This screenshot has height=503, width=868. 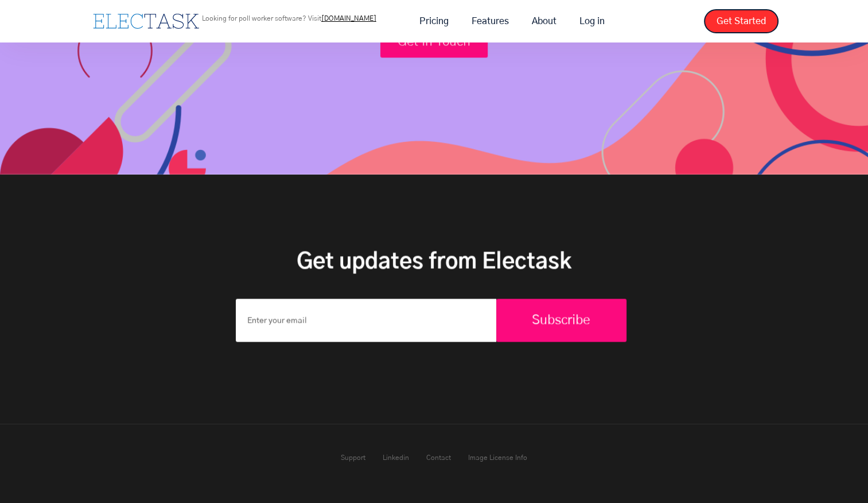 What do you see at coordinates (353, 457) in the screenshot?
I see `a: Support` at bounding box center [353, 457].